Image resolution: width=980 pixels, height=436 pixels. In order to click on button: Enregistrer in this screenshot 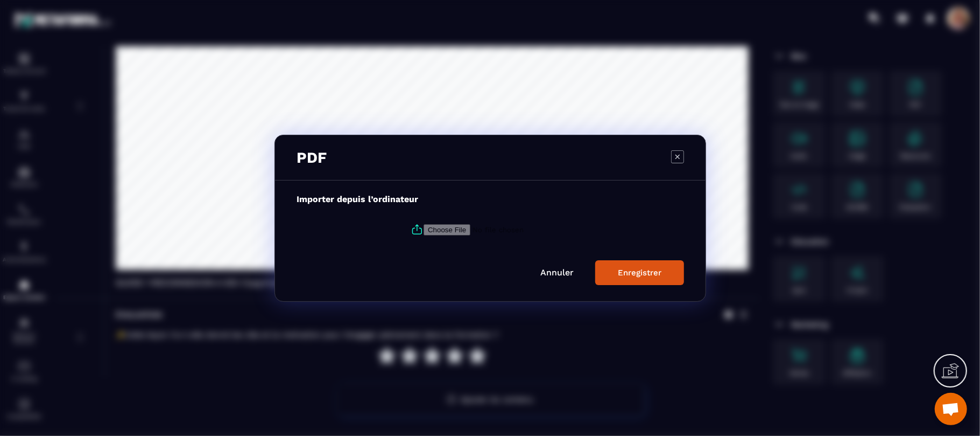, I will do `click(639, 273)`.